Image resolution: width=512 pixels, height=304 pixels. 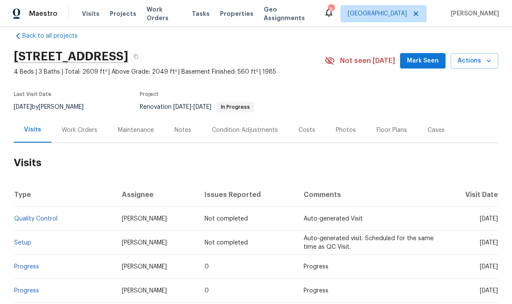 I want to click on div: Visits, so click(x=33, y=130).